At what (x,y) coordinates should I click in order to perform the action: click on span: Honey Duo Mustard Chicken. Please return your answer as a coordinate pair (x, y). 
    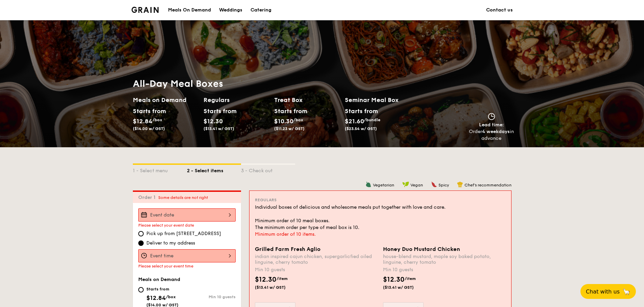
    Looking at the image, I should click on (422, 249).